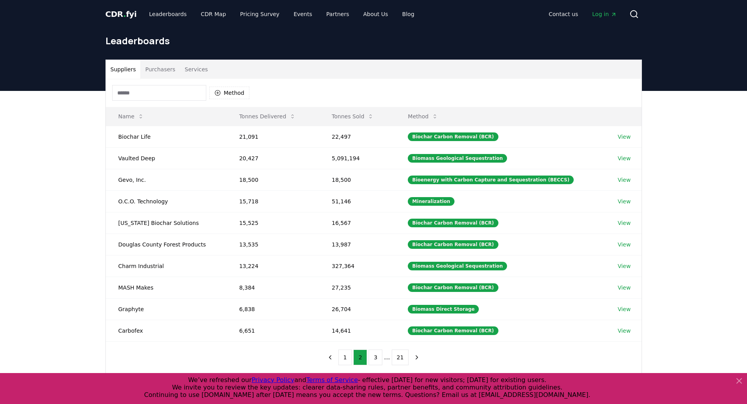 This screenshot has width=747, height=404. What do you see at coordinates (375, 14) in the screenshot?
I see `a: About Us` at bounding box center [375, 14].